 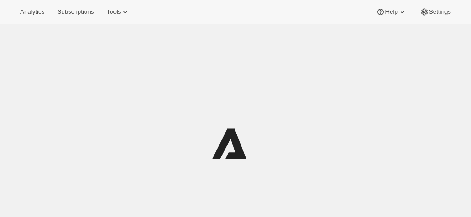 What do you see at coordinates (391, 12) in the screenshot?
I see `span: Help` at bounding box center [391, 12].